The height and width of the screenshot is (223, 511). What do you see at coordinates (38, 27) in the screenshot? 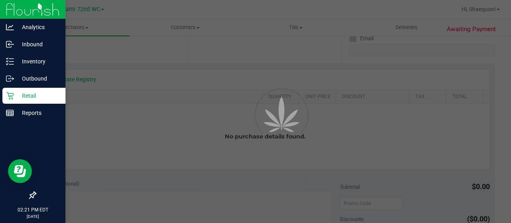
I see `p: Analytics` at bounding box center [38, 27].